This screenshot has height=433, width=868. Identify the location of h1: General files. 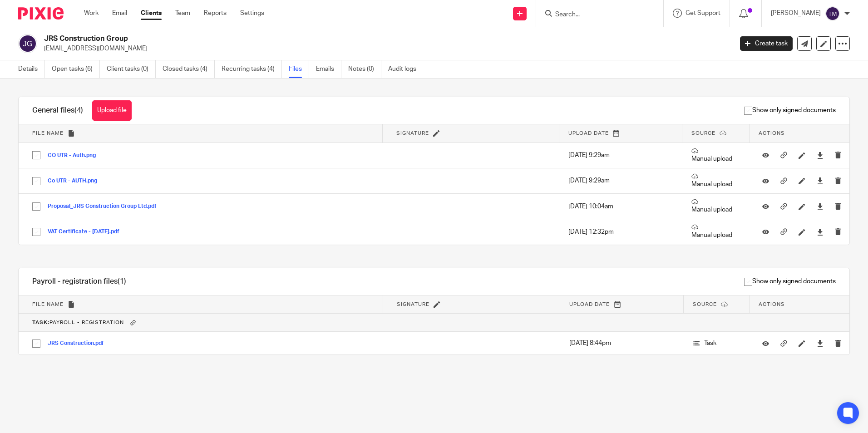
(57, 110).